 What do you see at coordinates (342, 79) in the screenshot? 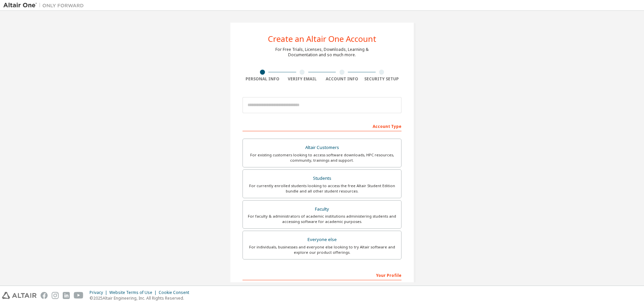
I see `div: Account Info` at bounding box center [342, 79].